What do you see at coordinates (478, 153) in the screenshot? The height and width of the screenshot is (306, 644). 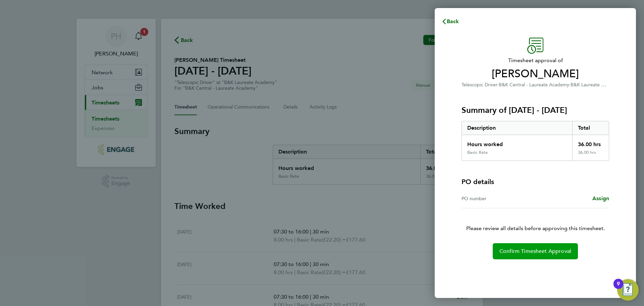 I see `div: Basic Rate` at bounding box center [478, 153].